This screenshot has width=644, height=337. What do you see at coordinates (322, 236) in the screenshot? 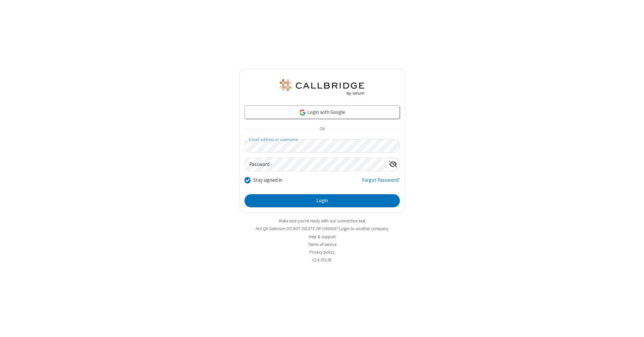
I see `a: Help & support` at bounding box center [322, 236].